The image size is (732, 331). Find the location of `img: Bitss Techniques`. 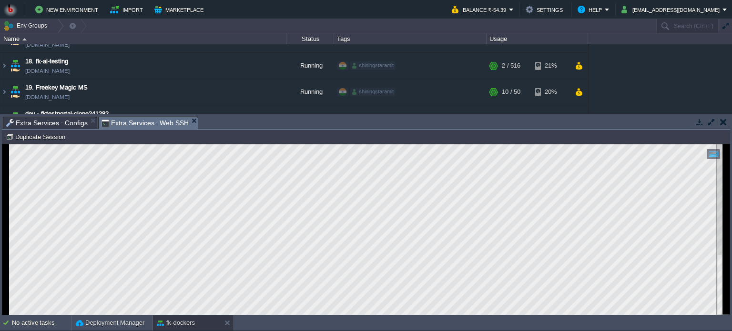

img: Bitss Techniques is located at coordinates (10, 10).